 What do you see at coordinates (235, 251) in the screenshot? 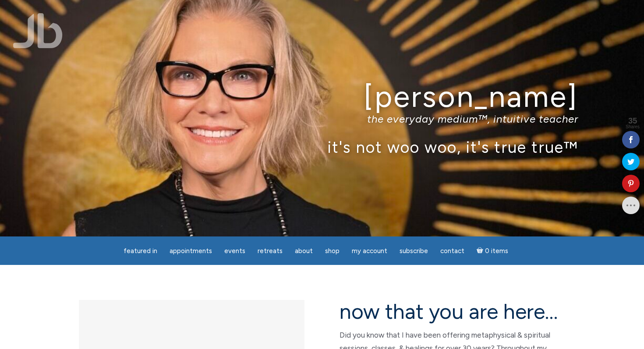
I see `a: Events` at bounding box center [235, 251].